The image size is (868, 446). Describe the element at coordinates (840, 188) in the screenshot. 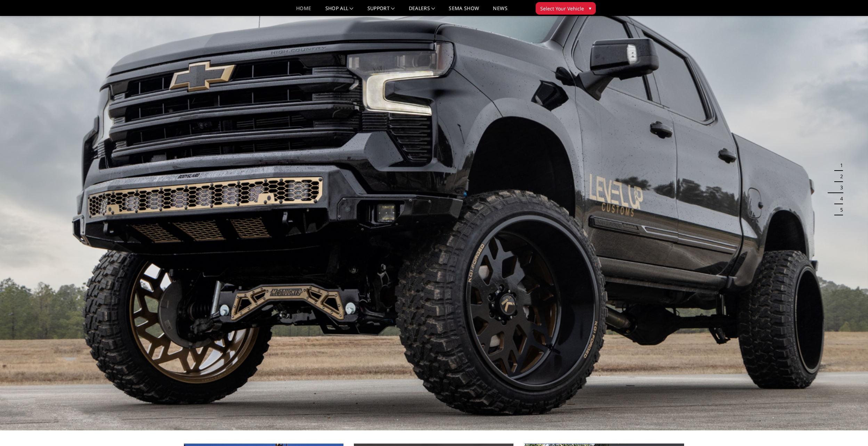

I see `button: 3 of 5` at that location.